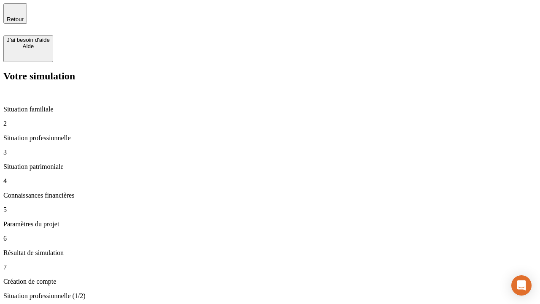  What do you see at coordinates (270, 138) in the screenshot?
I see `p: Situation professionnelle` at bounding box center [270, 138].